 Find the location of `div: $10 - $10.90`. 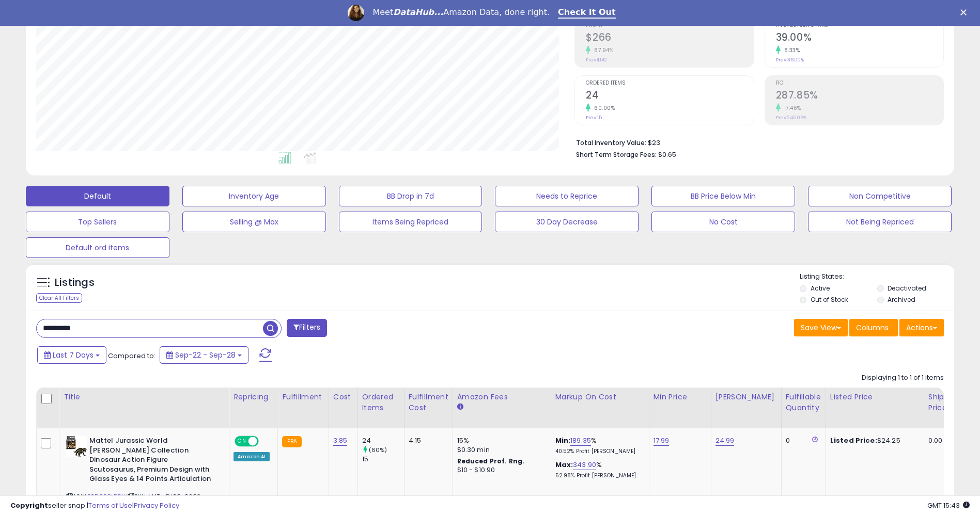

div: $10 - $10.90 is located at coordinates (500, 470).